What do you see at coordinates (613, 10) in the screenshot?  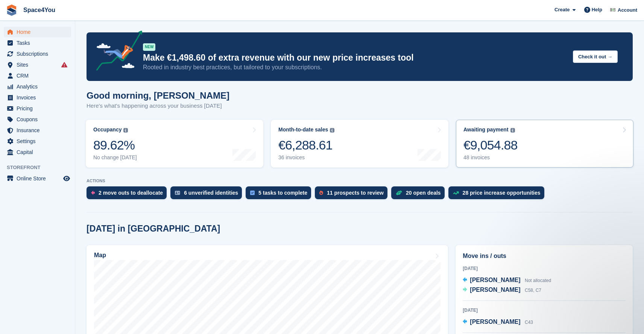 I see `img: Finn-Kristof Kausch` at bounding box center [613, 10].